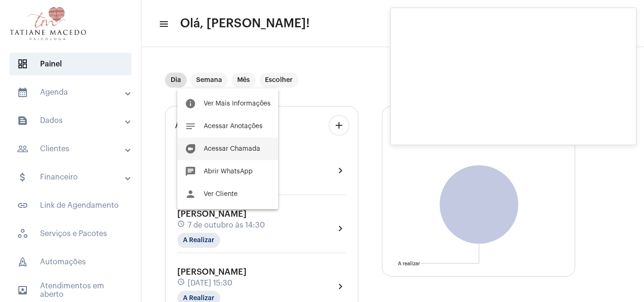  I want to click on span: Ver Mais Informações, so click(237, 103).